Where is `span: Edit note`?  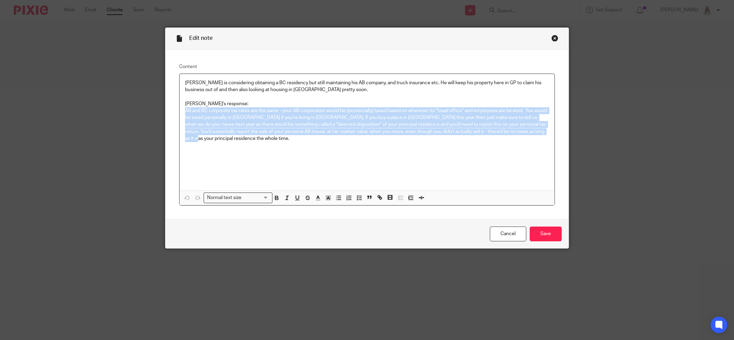
span: Edit note is located at coordinates (201, 38).